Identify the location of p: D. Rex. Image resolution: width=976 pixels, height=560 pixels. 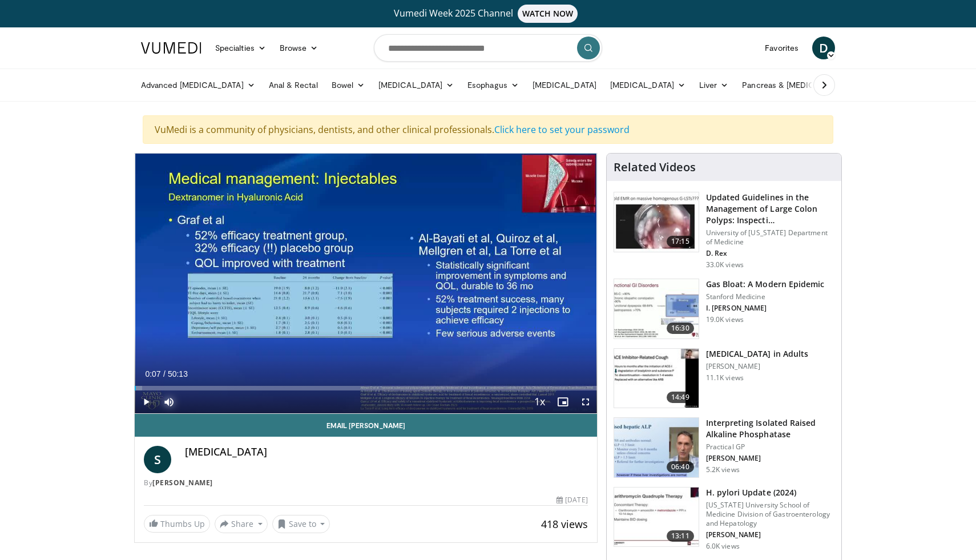
(770, 254).